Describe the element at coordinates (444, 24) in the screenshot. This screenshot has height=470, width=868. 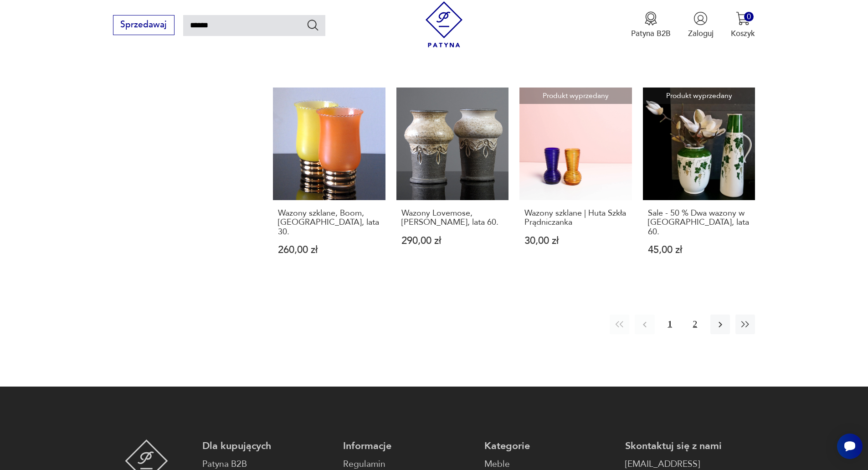
I see `img: Patyna - sklep z meblami i dekoracjami vintage` at that location.